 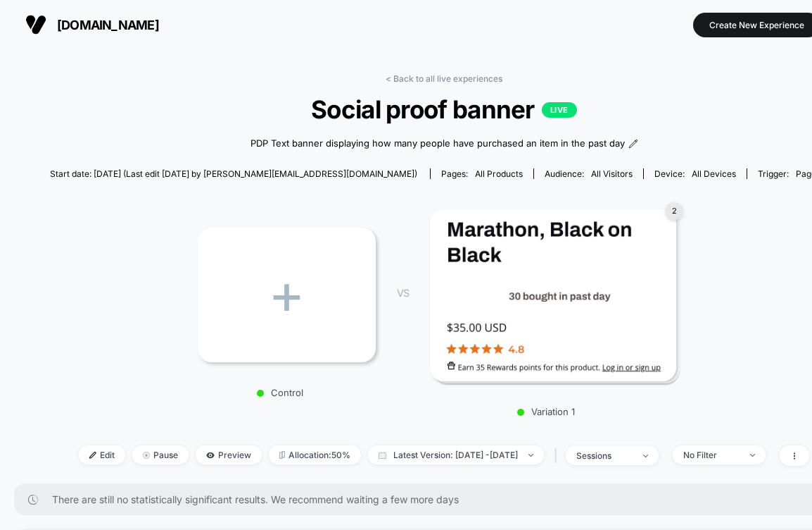 I want to click on span: Social proof banner, so click(x=444, y=109).